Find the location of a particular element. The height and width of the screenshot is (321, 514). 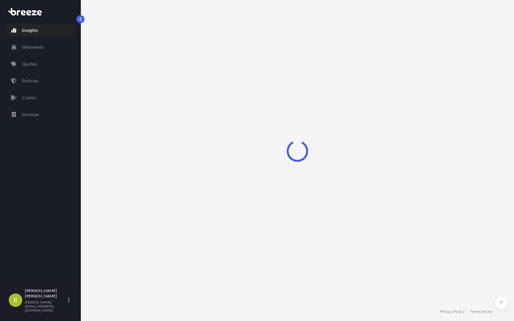

a: Shipments is located at coordinates (40, 47).